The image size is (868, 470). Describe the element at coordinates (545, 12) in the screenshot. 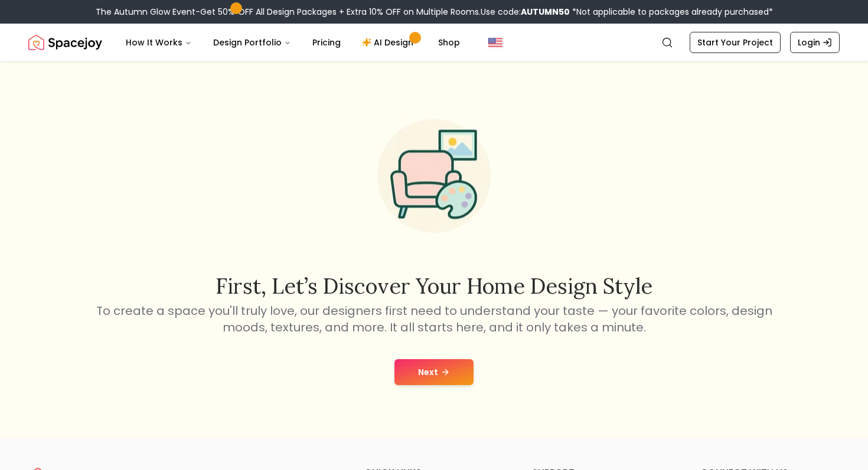

I see `b: AUTUMN50` at that location.